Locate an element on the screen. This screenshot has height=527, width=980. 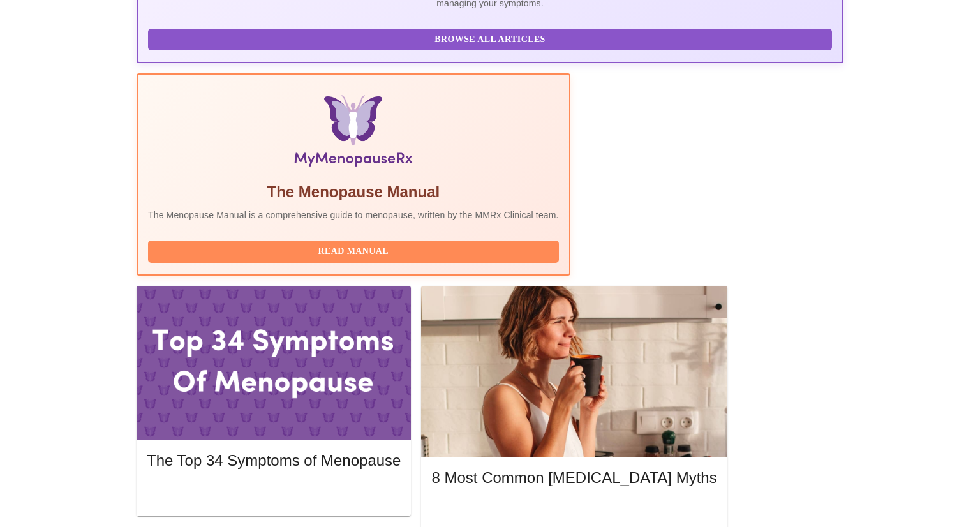
span: Browse All Articles is located at coordinates (490, 40).